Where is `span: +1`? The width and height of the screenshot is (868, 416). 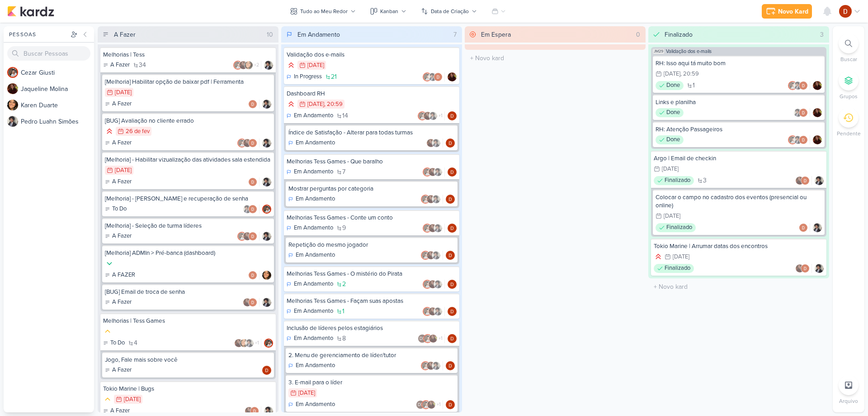
span: +1 is located at coordinates (440, 116).